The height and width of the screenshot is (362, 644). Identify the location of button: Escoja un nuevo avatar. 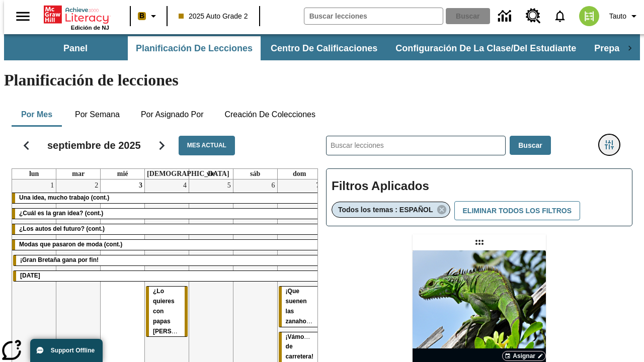
(589, 16).